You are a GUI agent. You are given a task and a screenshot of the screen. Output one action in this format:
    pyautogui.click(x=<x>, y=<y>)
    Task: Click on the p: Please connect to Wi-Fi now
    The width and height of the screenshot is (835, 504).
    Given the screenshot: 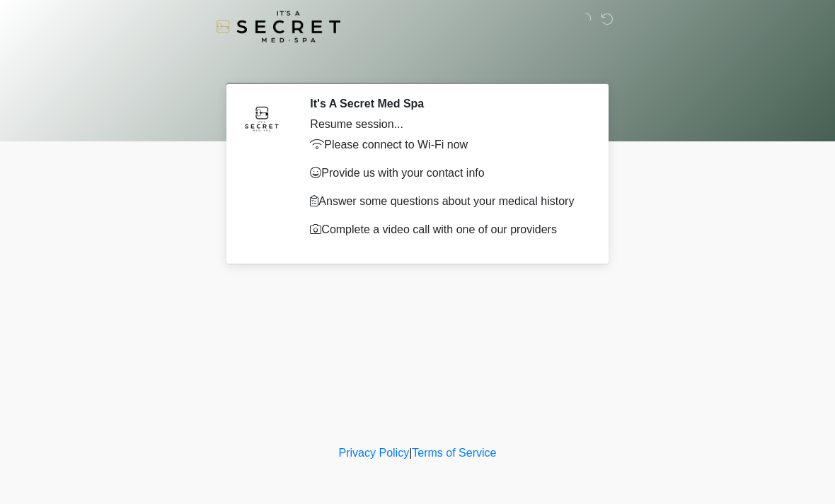 What is the action you would take?
    pyautogui.click(x=446, y=145)
    